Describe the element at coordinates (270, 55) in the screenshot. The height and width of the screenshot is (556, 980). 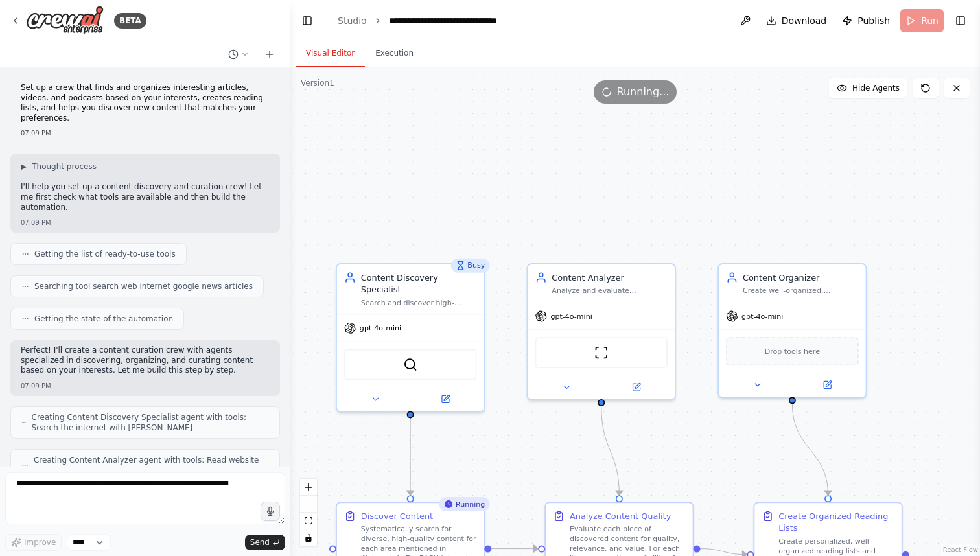
I see `button: Start a new chat` at that location.